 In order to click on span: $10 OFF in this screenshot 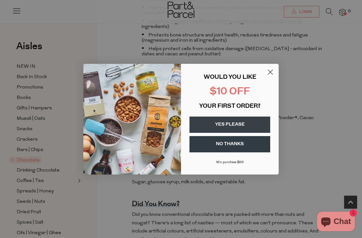, I will do `click(230, 92)`.